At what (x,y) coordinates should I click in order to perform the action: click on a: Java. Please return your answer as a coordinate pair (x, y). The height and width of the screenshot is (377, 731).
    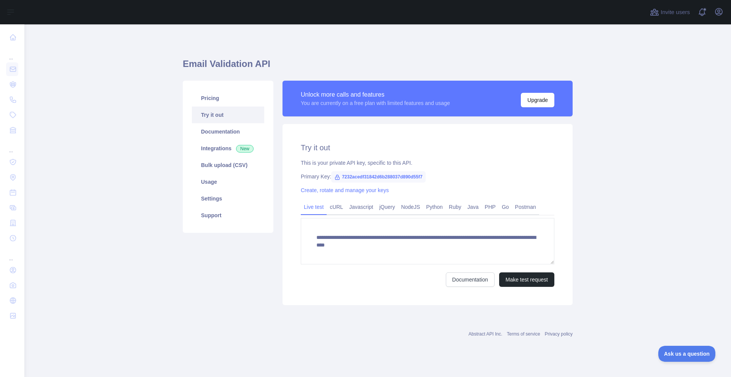
    Looking at the image, I should click on (473, 207).